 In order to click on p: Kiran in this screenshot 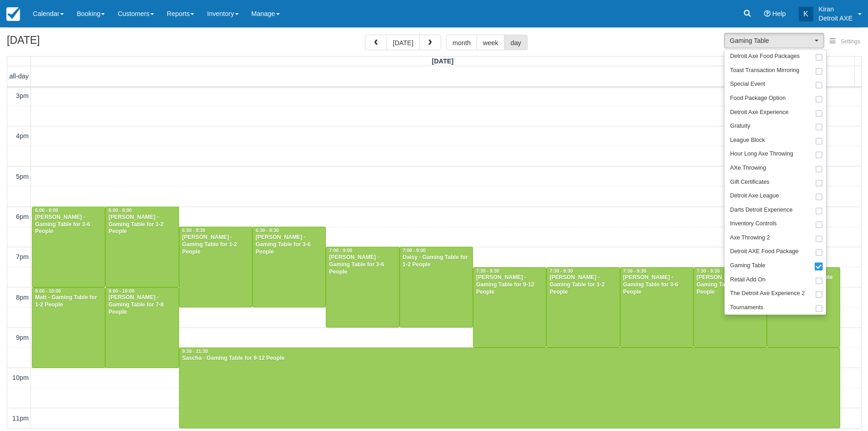, I will do `click(836, 9)`.